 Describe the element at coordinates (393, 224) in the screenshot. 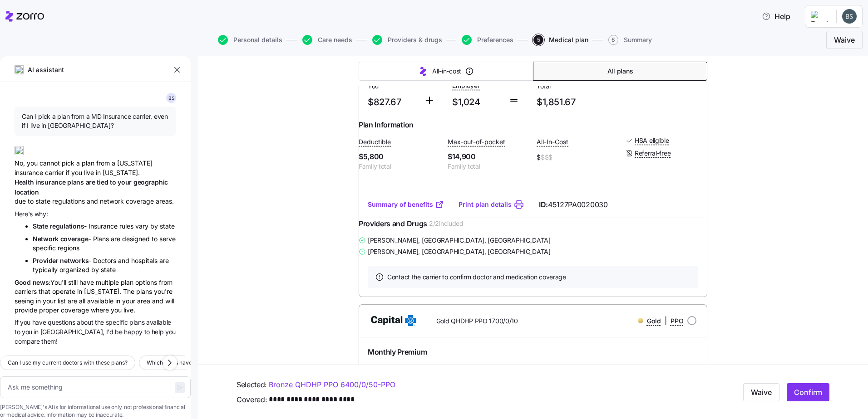

I see `span: Providers and Drugs` at that location.